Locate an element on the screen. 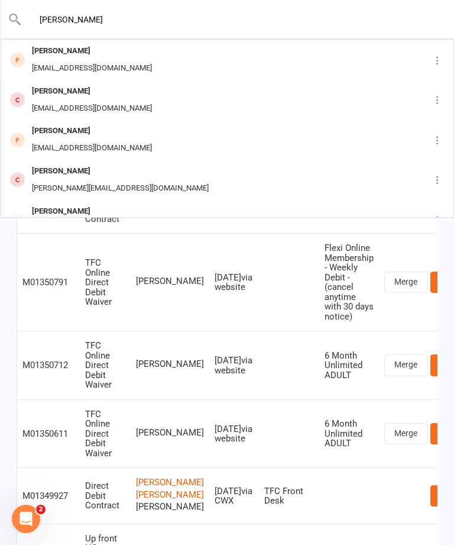 This screenshot has width=454, height=545. div: M01349927 is located at coordinates (49, 496).